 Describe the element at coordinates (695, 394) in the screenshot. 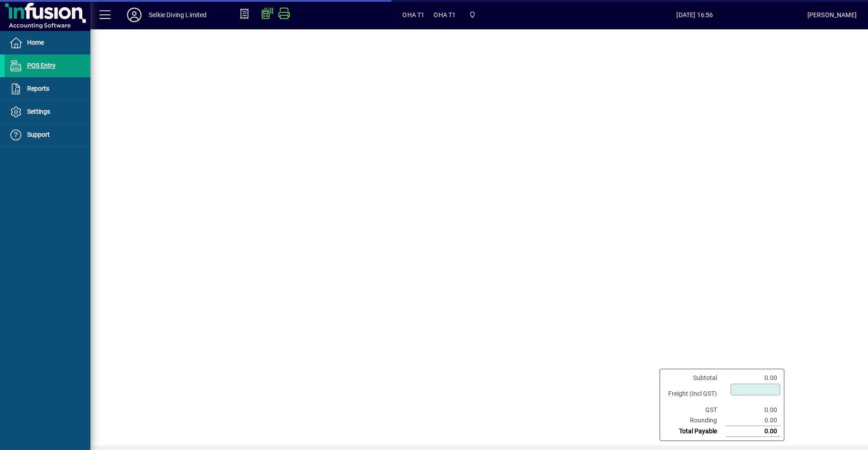

I see `td: Freight (Incl GST)` at that location.